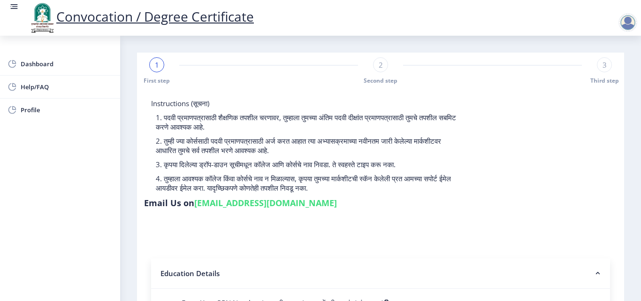  Describe the element at coordinates (381, 65) in the screenshot. I see `span: 2` at that location.